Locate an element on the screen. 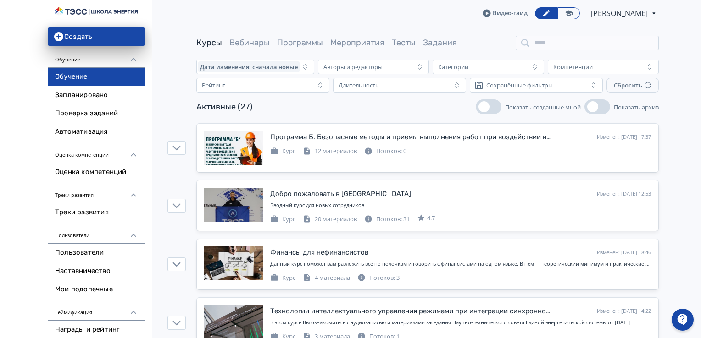 This screenshot has height=338, width=701. a: Наставничество is located at coordinates (96, 271).